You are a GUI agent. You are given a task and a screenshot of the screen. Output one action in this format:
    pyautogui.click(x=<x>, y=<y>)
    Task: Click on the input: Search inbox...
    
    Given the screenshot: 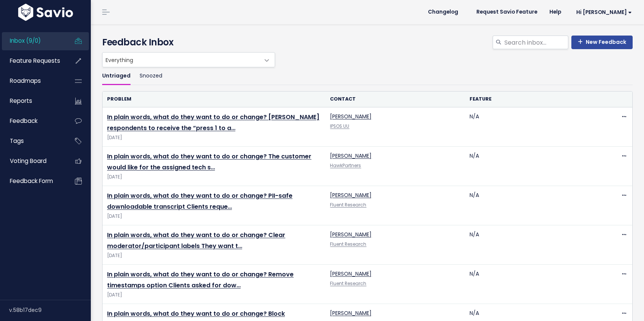 What is the action you would take?
    pyautogui.click(x=536, y=43)
    